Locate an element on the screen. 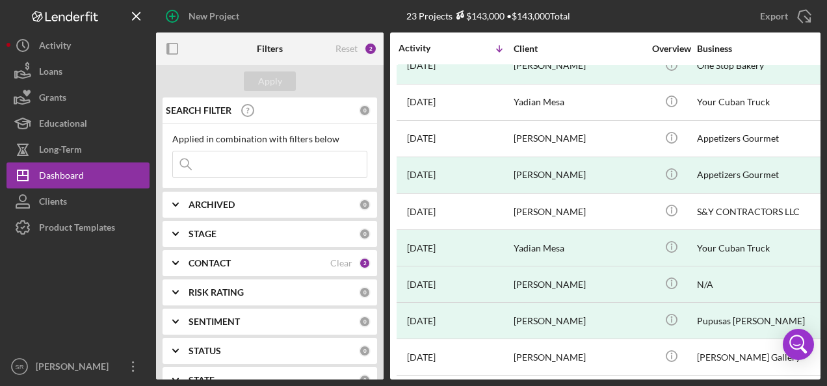  button: Grants is located at coordinates (78, 97).